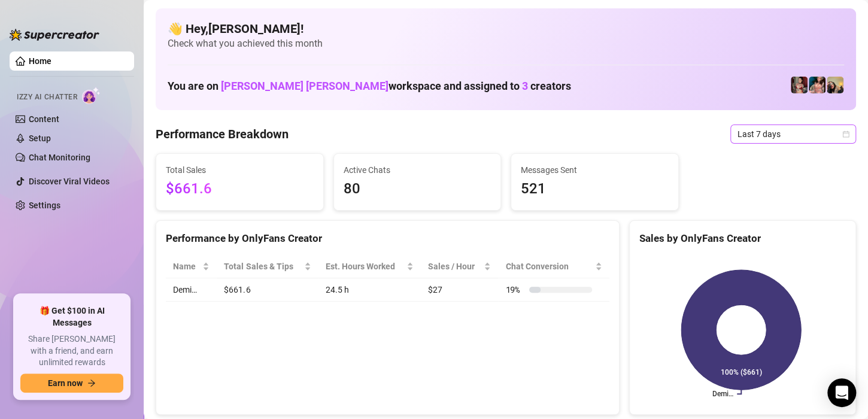  I want to click on span: 🎁 Get $100 in AI Messages, so click(72, 317).